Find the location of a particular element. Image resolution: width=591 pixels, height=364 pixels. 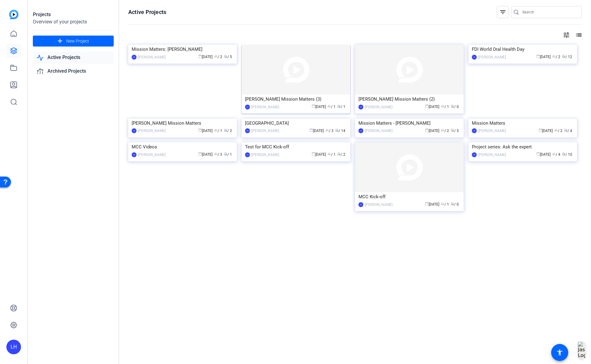

button: New Project is located at coordinates (74, 41).